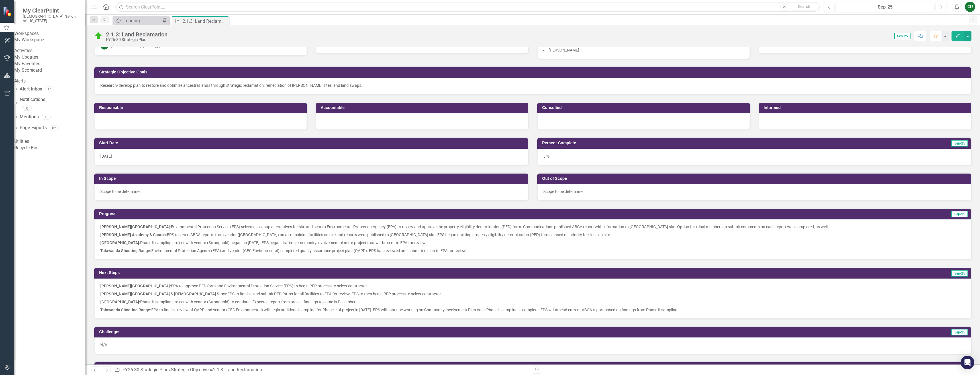  I want to click on a: FY26-30 Strategic Plan, so click(146, 370).